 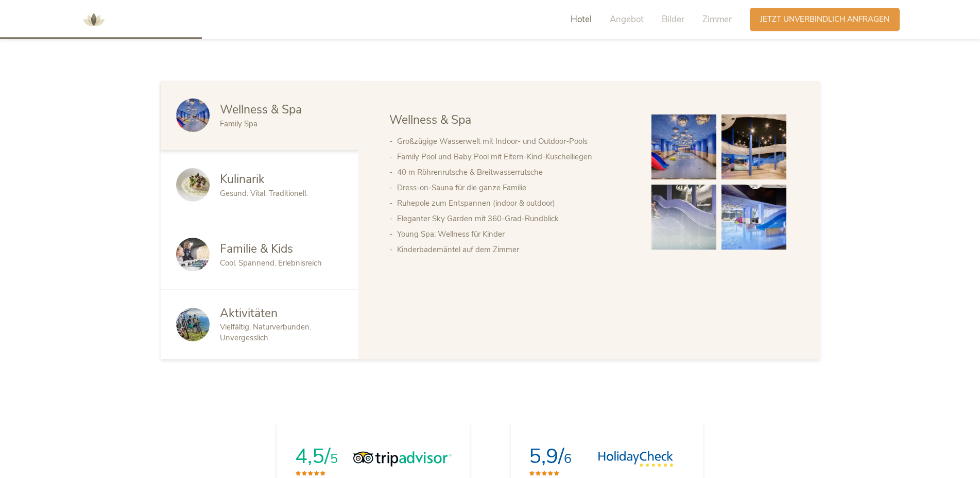 What do you see at coordinates (514, 157) in the screenshot?
I see `li: Family Pool und Baby Pool mit Eltern-Kind-Kuschelliegen` at bounding box center [514, 157].